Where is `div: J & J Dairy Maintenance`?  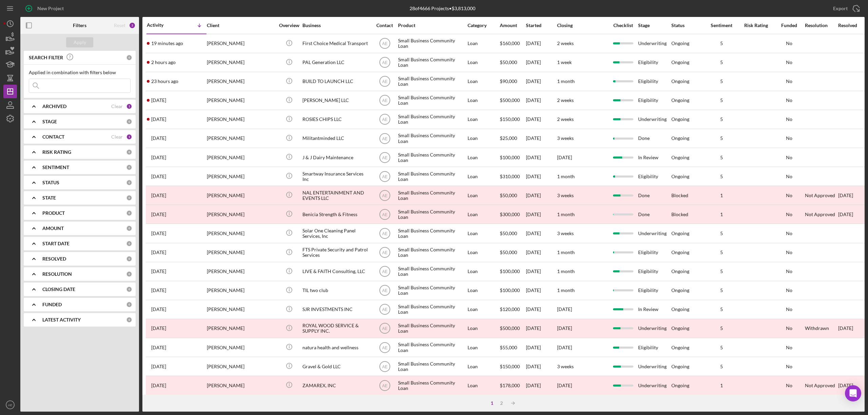
div: J & J Dairy Maintenance is located at coordinates (336, 157).